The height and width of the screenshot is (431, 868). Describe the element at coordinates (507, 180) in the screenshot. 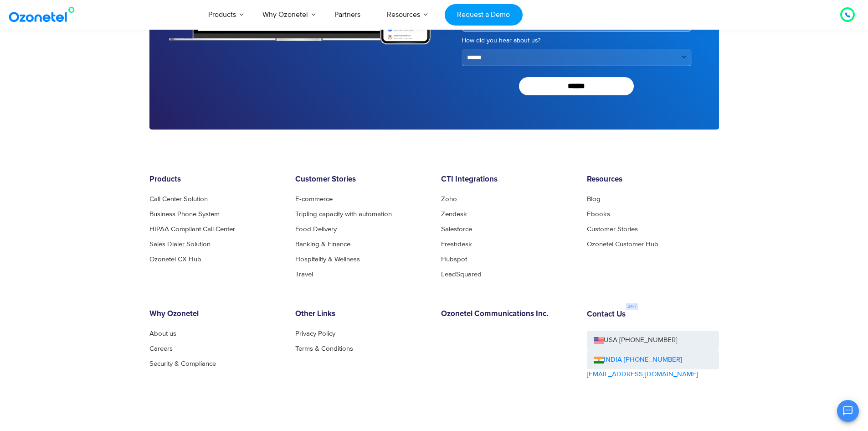

I see `h6: CTI Integrations` at that location.